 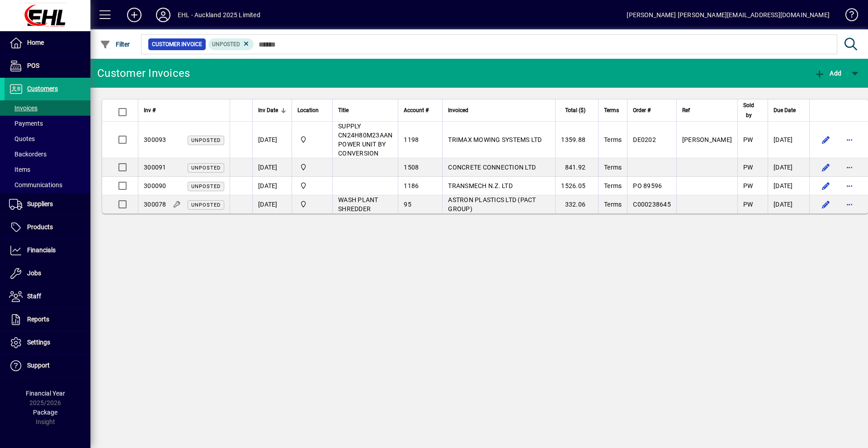 What do you see at coordinates (155, 186) in the screenshot?
I see `span: 300090` at bounding box center [155, 186].